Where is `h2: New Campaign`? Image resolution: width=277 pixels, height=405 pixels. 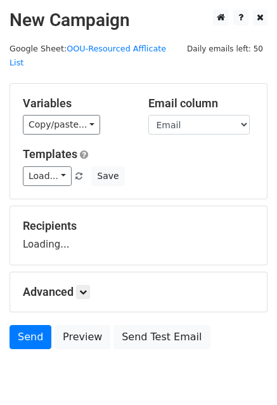 h2: New Campaign is located at coordinates (138, 20).